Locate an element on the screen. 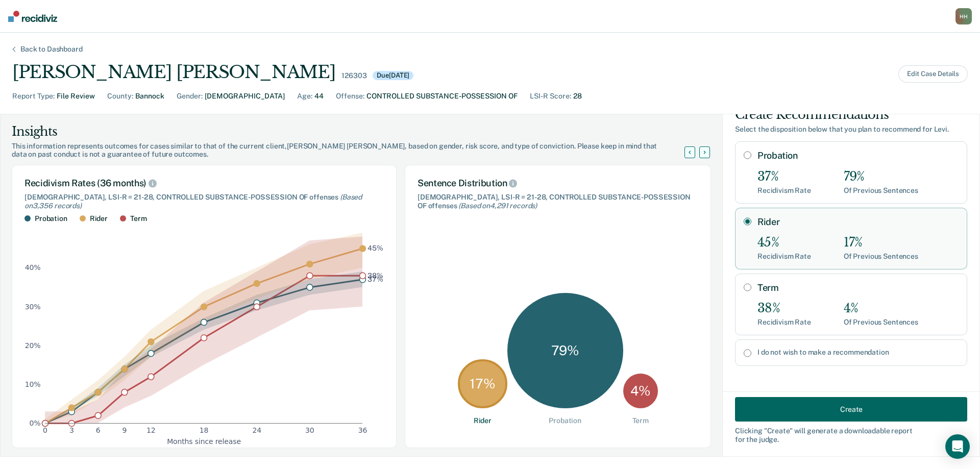  div: 28 is located at coordinates (578, 96).